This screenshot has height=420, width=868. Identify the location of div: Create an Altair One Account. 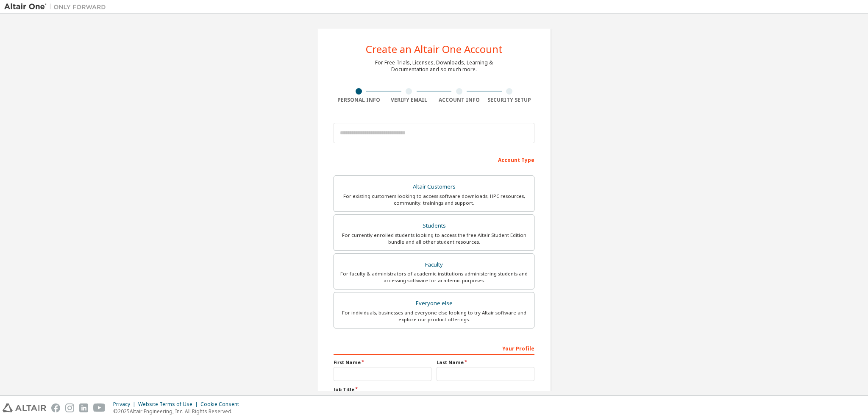
(434, 49).